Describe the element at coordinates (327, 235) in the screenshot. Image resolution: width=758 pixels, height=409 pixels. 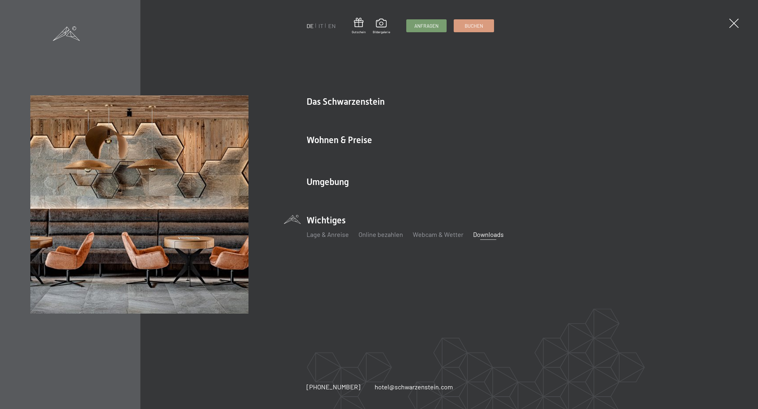
I see `a: Lage & Anreise` at that location.